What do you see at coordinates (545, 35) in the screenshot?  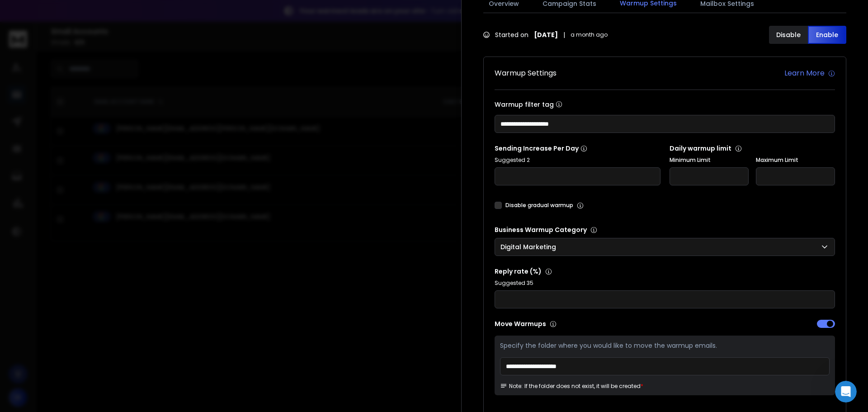 I see `div: Started on` at bounding box center [545, 35].